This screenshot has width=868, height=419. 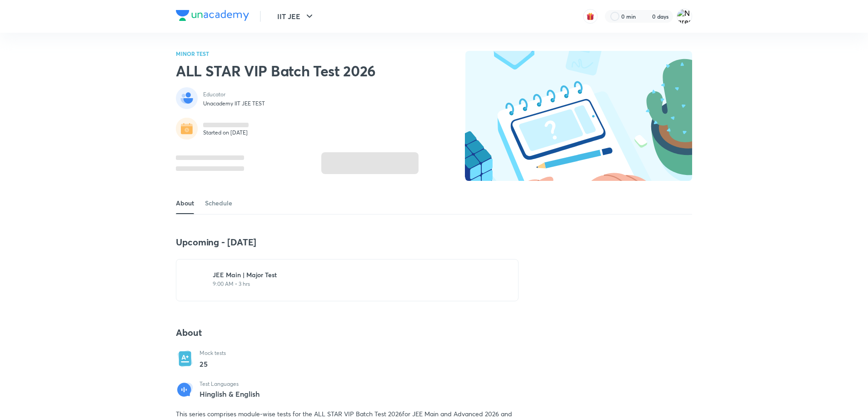 What do you see at coordinates (234, 95) in the screenshot?
I see `p: Educator` at bounding box center [234, 95].